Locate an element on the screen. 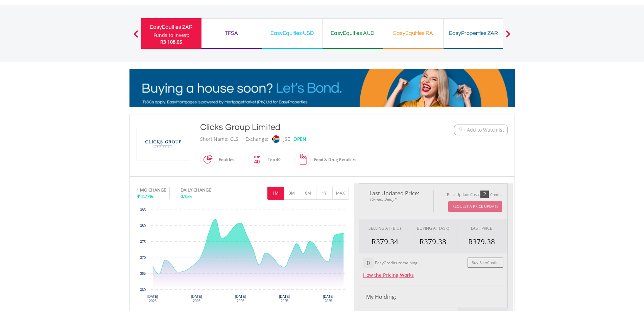 The width and height of the screenshot is (644, 311). span: R3 108.05 is located at coordinates (171, 41).